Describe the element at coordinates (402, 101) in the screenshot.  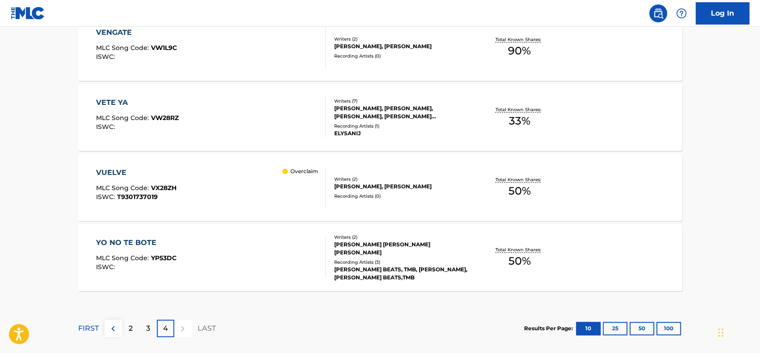
I see `div: Writers ( 7 )` at that location.